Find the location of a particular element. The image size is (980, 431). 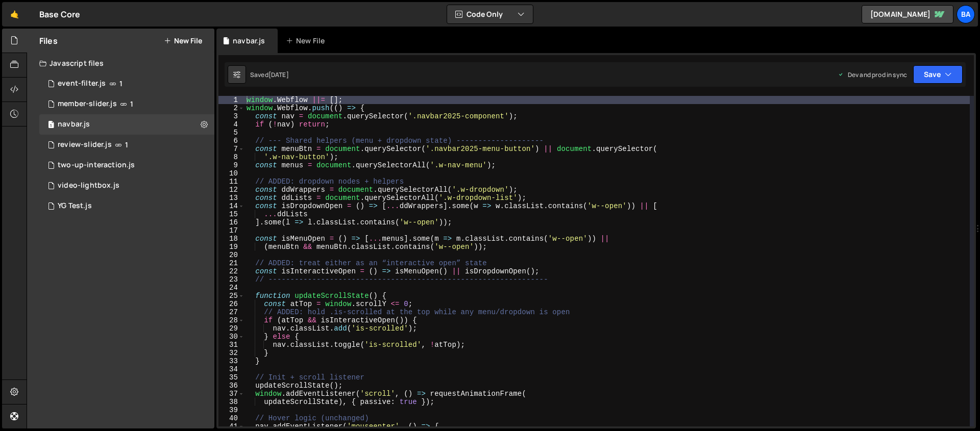

div: two-up-interaction.js is located at coordinates (96, 165).